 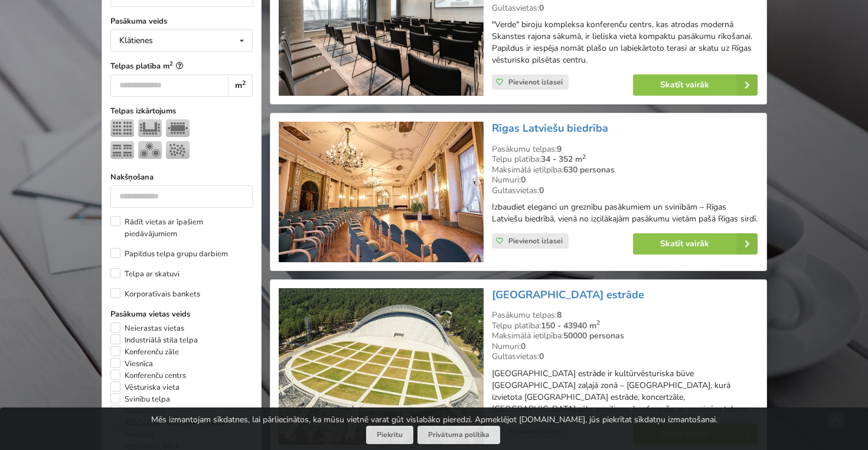 What do you see at coordinates (169, 254) in the screenshot?
I see `label: Papildus telpa grupu darbiem` at bounding box center [169, 254].